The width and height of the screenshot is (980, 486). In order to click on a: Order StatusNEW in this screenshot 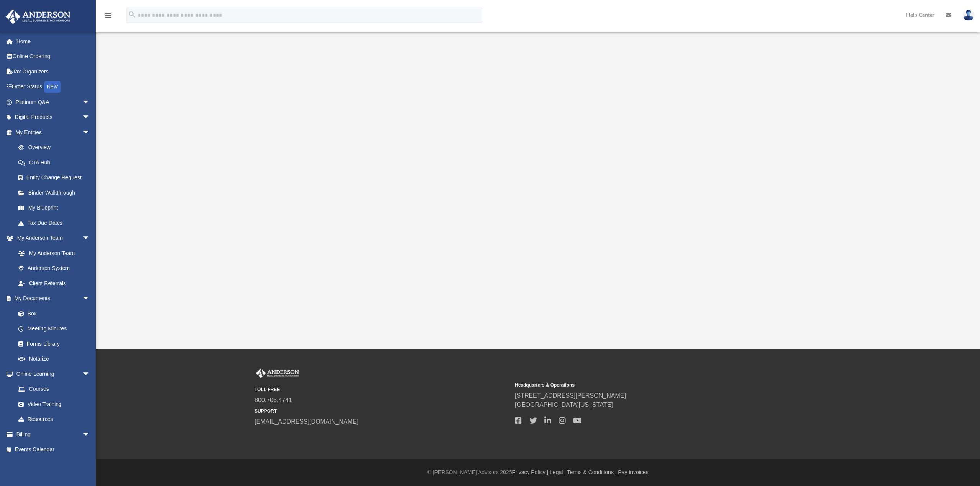, I will do `click(54, 87)`.